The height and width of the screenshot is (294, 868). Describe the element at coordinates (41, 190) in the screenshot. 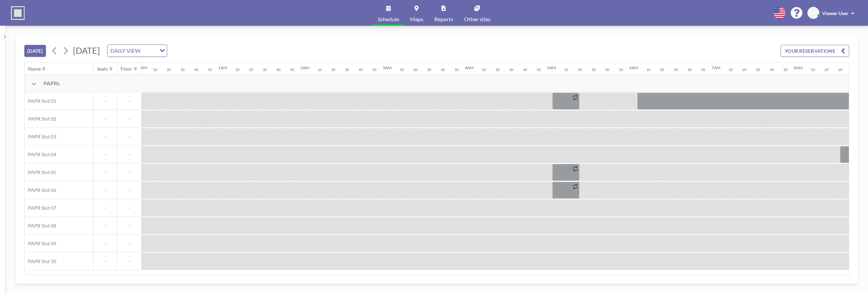

I see `span: PAPR Slot 06` at that location.